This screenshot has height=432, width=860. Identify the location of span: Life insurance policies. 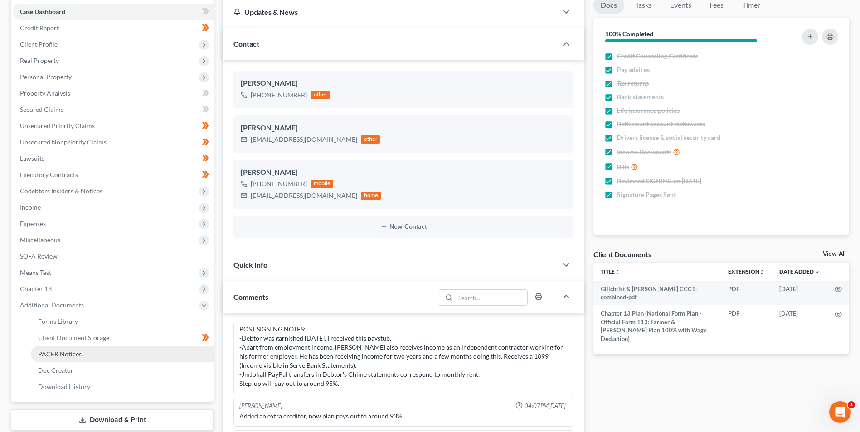
(648, 111).